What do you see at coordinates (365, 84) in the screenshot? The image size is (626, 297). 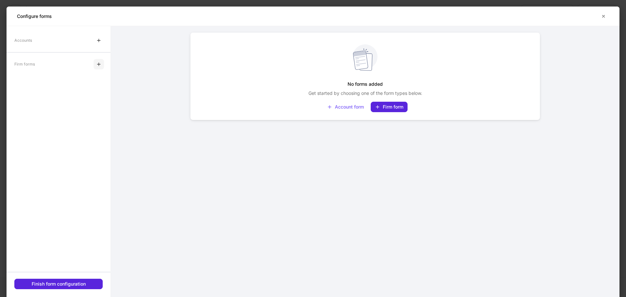 I see `h5: No forms added` at bounding box center [365, 84].